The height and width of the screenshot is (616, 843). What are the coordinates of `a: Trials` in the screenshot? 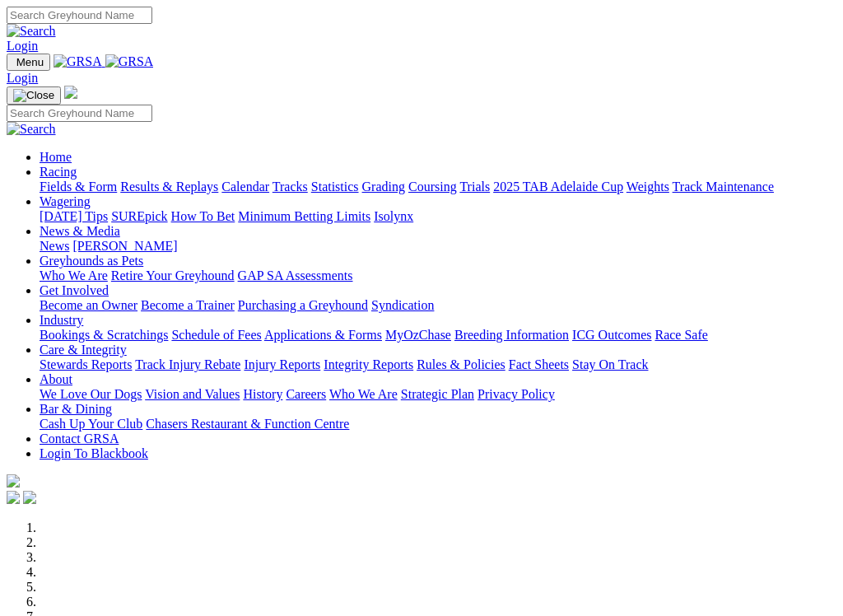 It's located at (474, 186).